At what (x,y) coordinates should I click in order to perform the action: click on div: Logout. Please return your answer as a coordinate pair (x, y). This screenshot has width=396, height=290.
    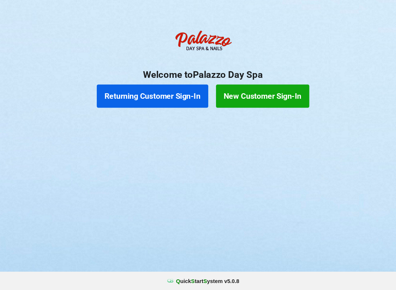
    Looking at the image, I should click on (374, 8).